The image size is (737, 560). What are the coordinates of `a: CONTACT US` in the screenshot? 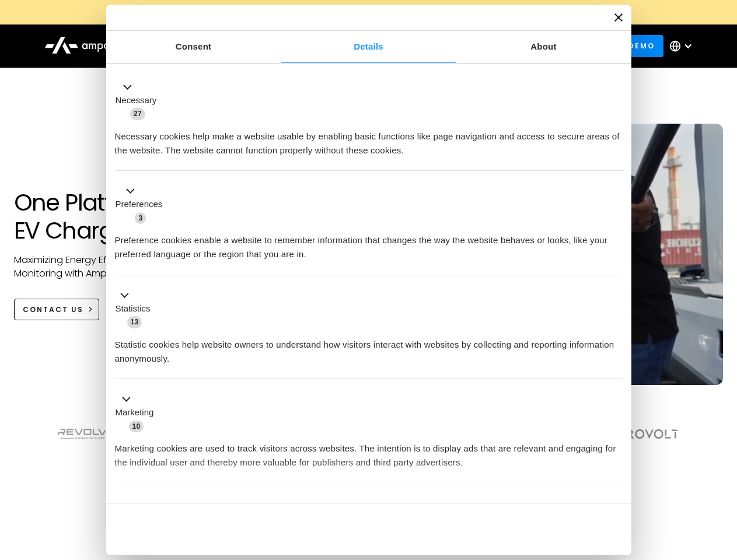 It's located at (57, 309).